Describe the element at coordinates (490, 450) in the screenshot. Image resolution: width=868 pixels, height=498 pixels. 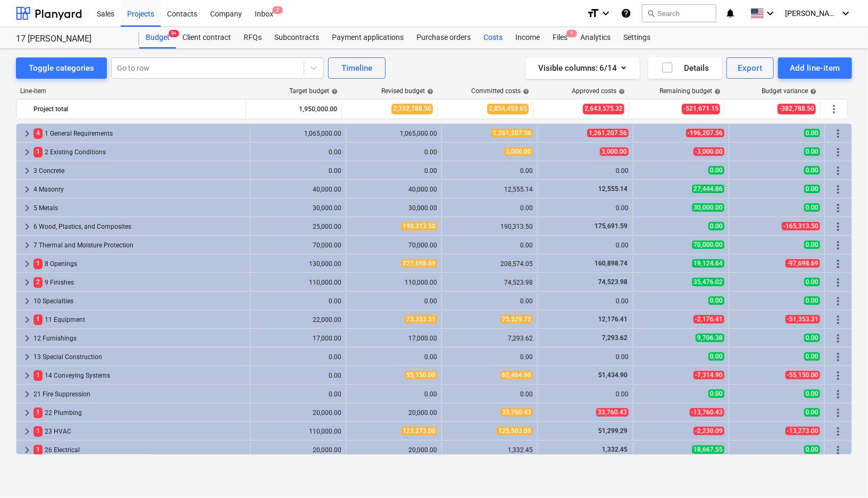
I see `div: 1,332.45` at that location.